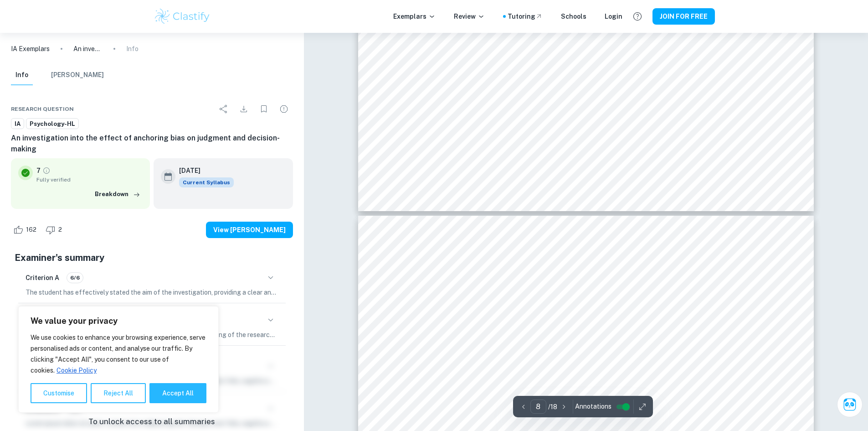 Image resolution: width=868 pixels, height=431 pixels. Describe the element at coordinates (118, 359) in the screenshot. I see `div: We value your privacy` at that location.